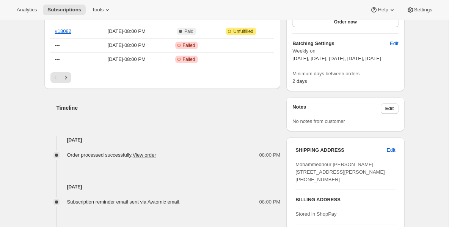 Image resolution: width=449 pixels, height=227 pixels. Describe the element at coordinates (341, 150) in the screenshot. I see `h3: SHIPPING ADDRESS` at that location.